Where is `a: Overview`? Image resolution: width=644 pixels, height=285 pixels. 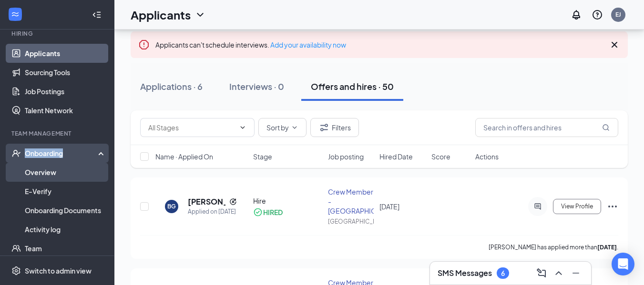 a: Overview is located at coordinates (65, 172).